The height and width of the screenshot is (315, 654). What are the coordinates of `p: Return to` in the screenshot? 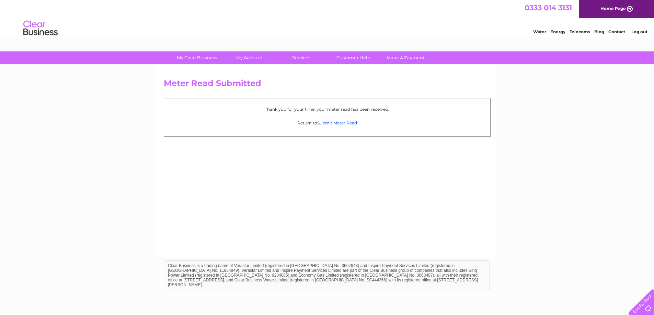 It's located at (327, 123).